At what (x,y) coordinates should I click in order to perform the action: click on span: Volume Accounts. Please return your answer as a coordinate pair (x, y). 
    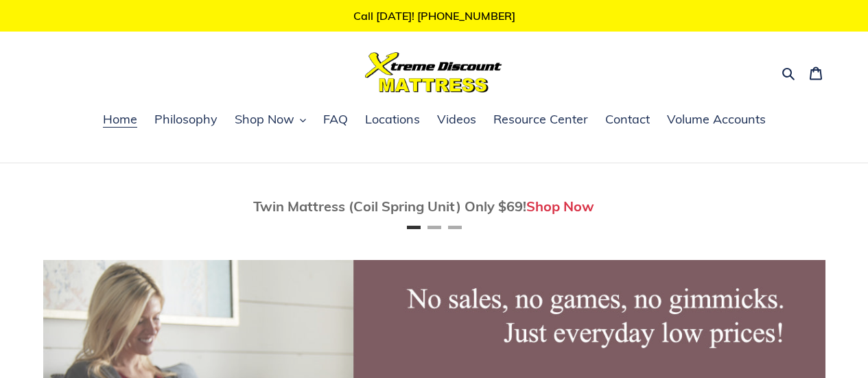
    Looking at the image, I should click on (717, 119).